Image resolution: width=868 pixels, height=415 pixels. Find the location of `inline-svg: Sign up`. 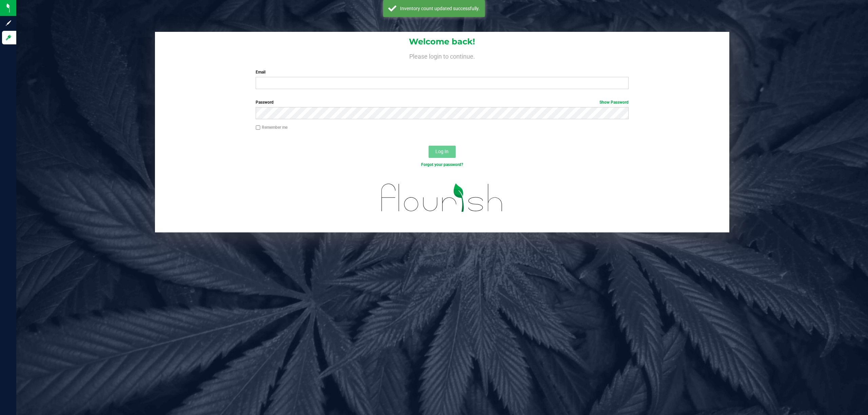

inline-svg: Sign up is located at coordinates (8, 23).